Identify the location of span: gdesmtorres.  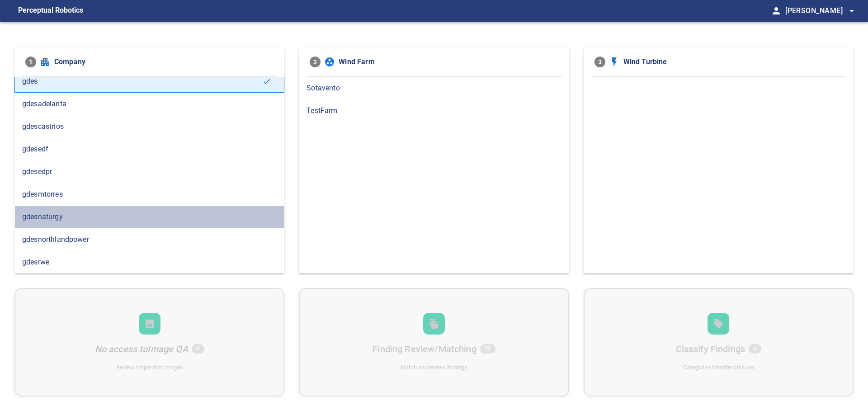
(149, 195).